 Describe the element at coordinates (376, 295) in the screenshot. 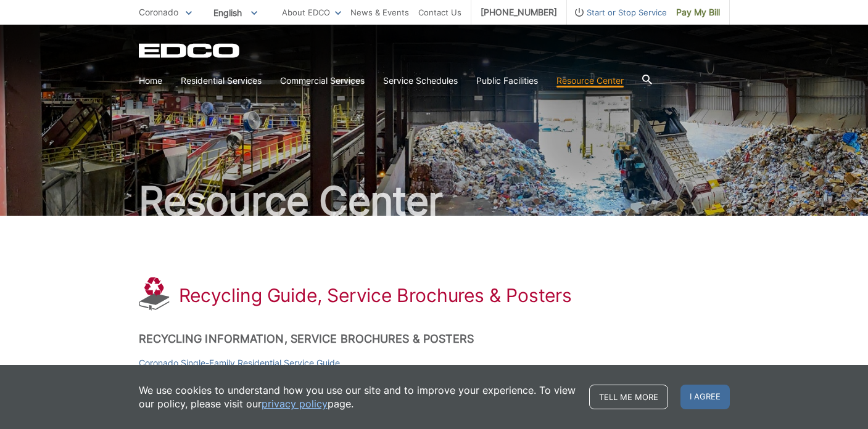

I see `h1: Recycling Guide, Service Brochures & Posters` at that location.